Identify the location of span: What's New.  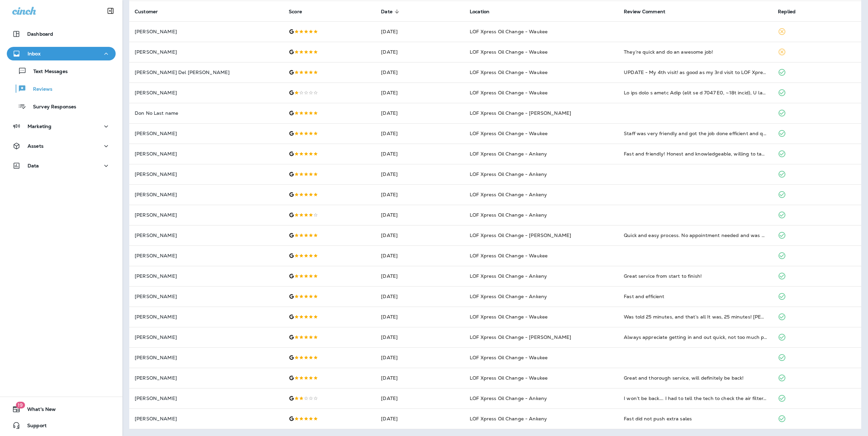
(38, 411).